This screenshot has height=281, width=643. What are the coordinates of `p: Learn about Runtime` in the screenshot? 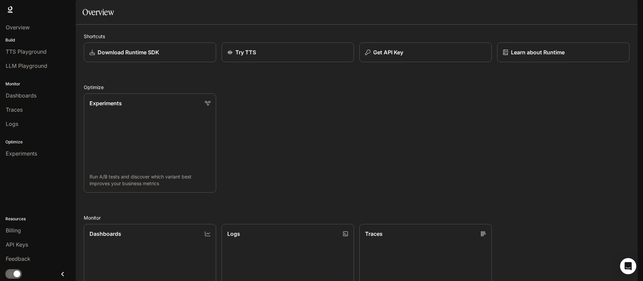 It's located at (538, 52).